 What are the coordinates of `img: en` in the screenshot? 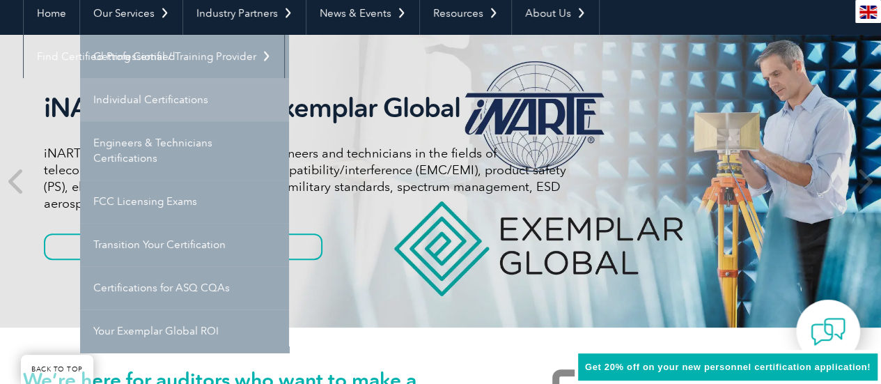 It's located at (867, 12).